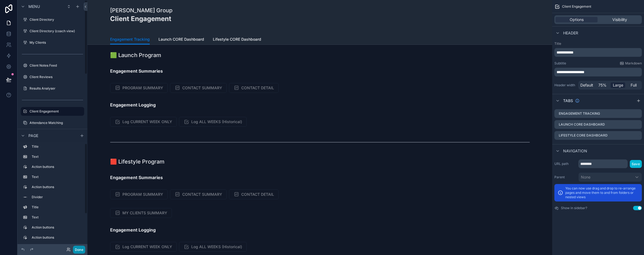 This screenshot has width=644, height=255. I want to click on a: Engagement Tracking, so click(130, 39).